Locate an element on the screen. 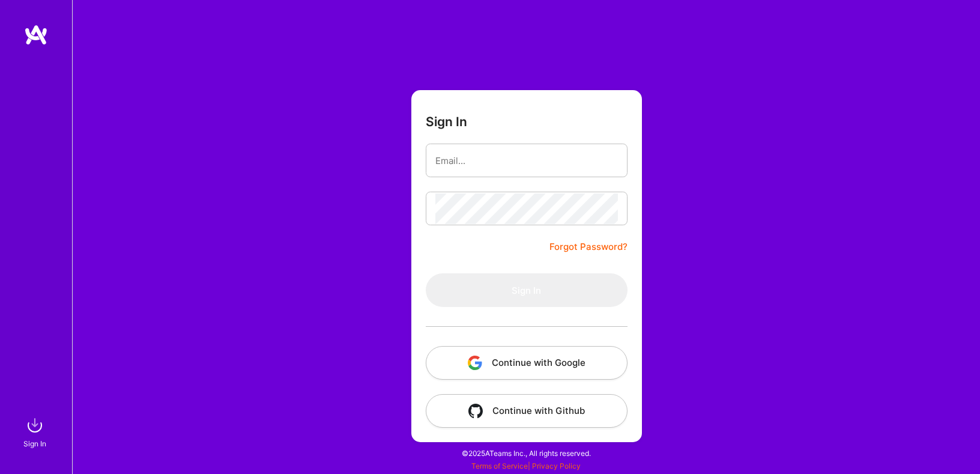 Image resolution: width=980 pixels, height=474 pixels. img: logo is located at coordinates (36, 35).